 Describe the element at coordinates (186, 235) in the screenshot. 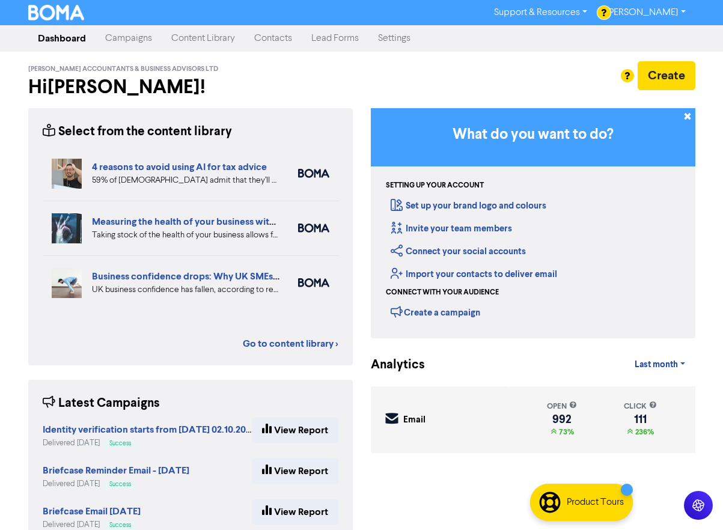

I see `div: Taking stock of the health of your business allows for more effective planning, early warning abo...` at that location.